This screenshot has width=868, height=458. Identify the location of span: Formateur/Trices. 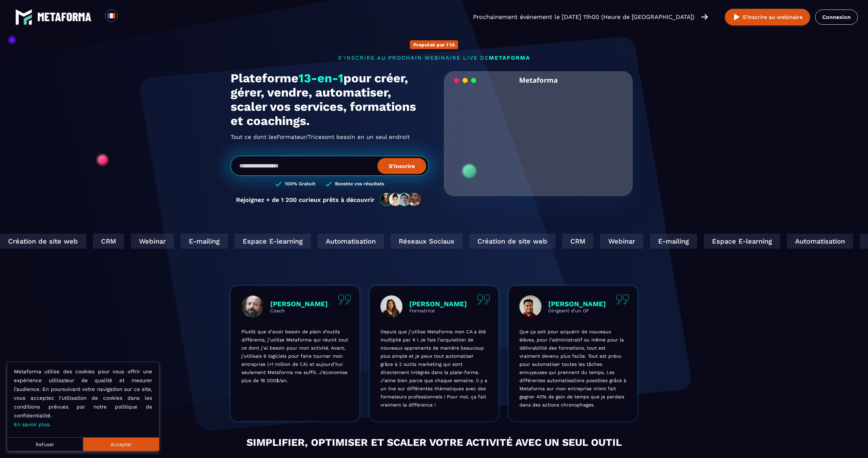
(301, 137).